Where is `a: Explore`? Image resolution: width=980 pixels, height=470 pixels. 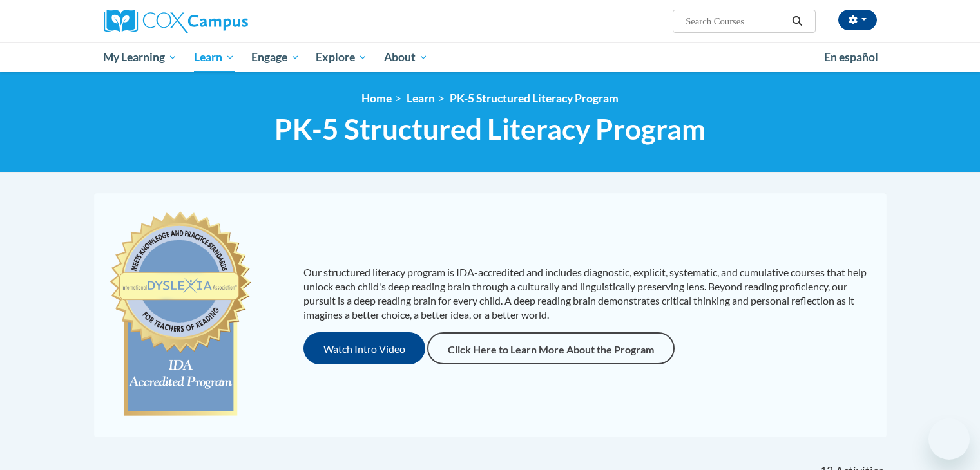 a: Explore is located at coordinates (342, 57).